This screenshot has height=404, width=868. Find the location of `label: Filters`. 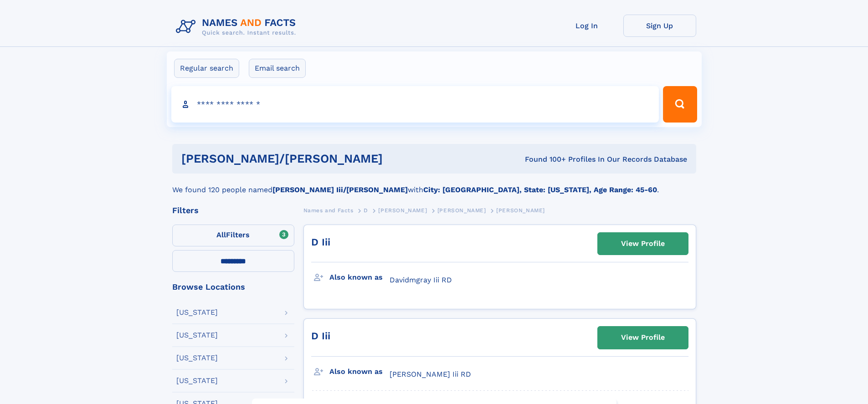

label: Filters is located at coordinates (233, 235).